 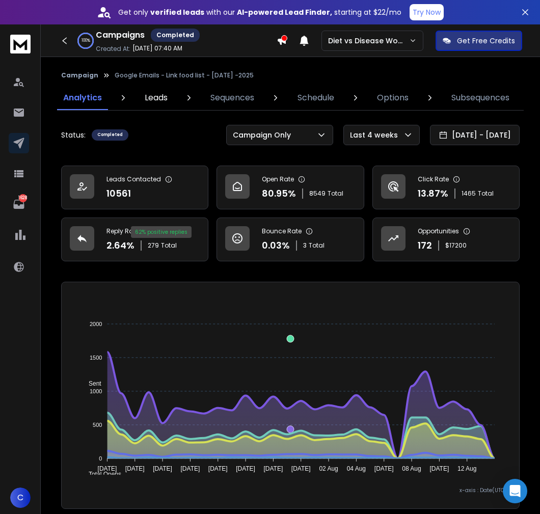 What do you see at coordinates (119, 194) in the screenshot?
I see `p: 10561` at bounding box center [119, 194].